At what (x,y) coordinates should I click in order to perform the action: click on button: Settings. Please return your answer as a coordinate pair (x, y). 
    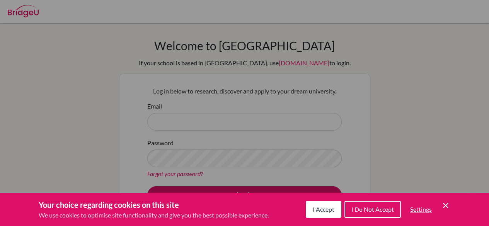
    Looking at the image, I should click on (421, 209).